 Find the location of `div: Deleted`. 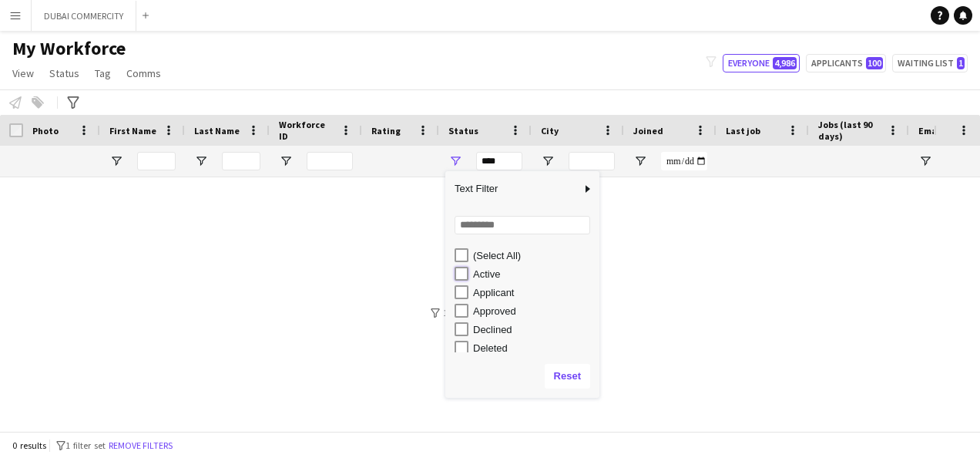

div: Deleted is located at coordinates (534, 348).